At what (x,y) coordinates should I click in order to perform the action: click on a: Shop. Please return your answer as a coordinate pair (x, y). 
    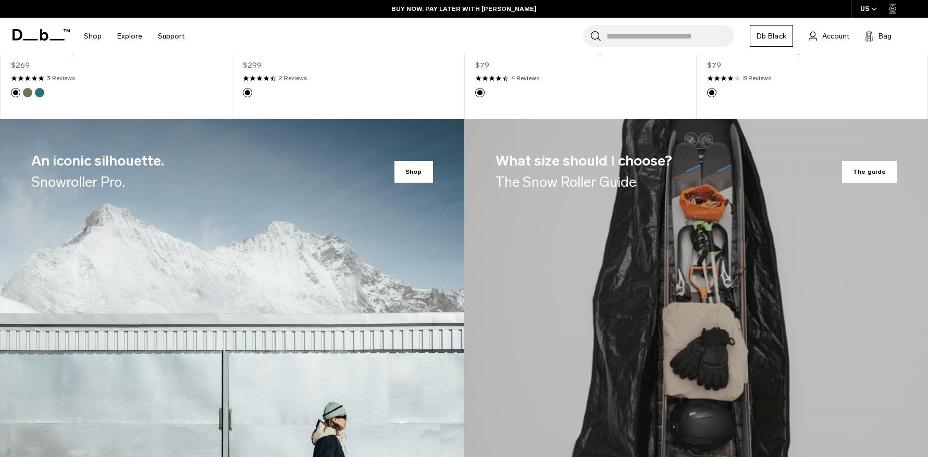
    Looking at the image, I should click on (93, 36).